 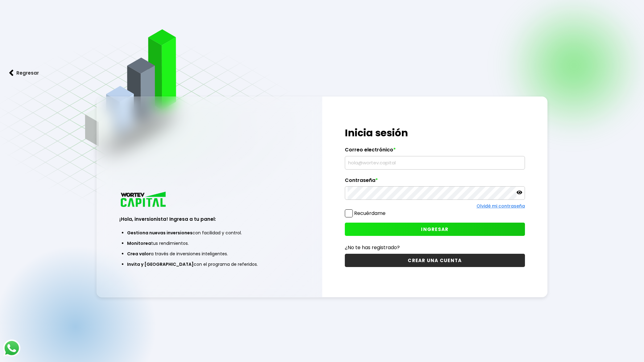 I want to click on li: a través de inversiones inteligentes., so click(x=210, y=254).